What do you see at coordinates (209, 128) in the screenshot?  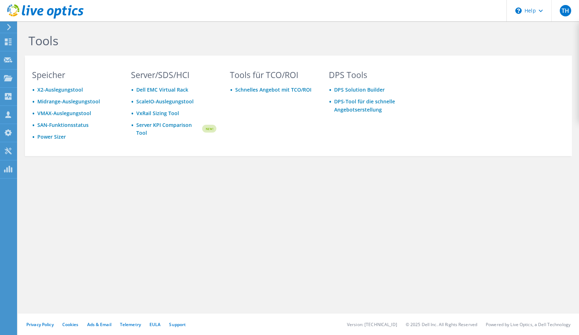 I see `img: new-badge.svg` at bounding box center [209, 128].